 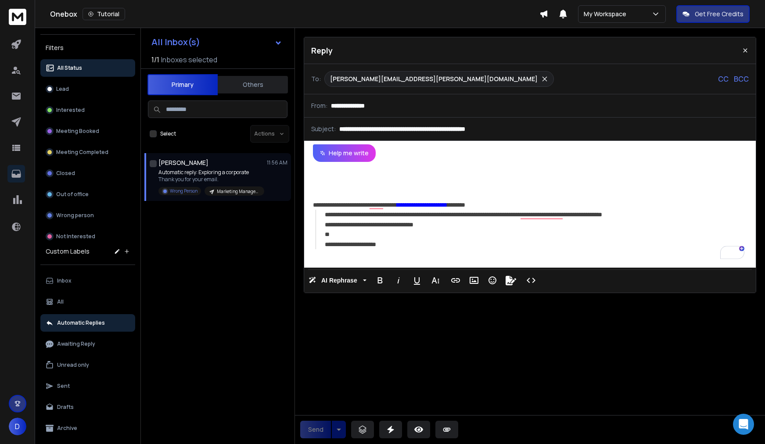 What do you see at coordinates (104, 14) in the screenshot?
I see `button: Tutorial` at bounding box center [104, 14].